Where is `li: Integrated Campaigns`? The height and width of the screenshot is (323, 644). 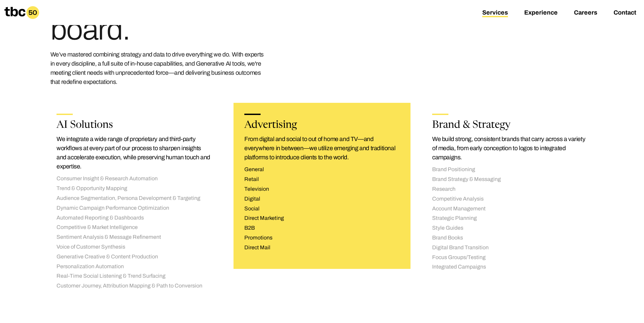
li: Integrated Campaigns is located at coordinates (509, 267).